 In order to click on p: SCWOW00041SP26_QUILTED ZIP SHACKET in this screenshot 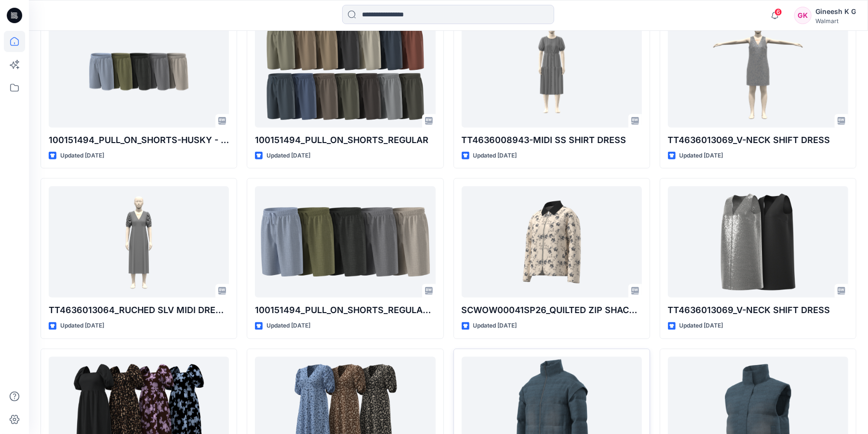, I will do `click(551, 310)`.